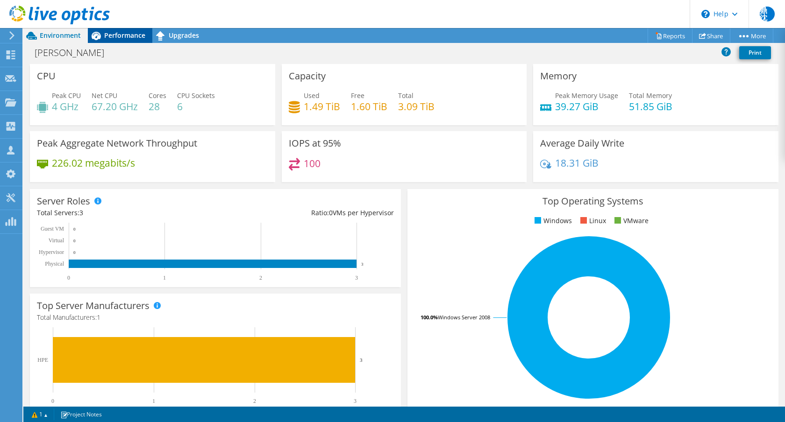 The height and width of the screenshot is (422, 785). I want to click on h3: CPU, so click(46, 76).